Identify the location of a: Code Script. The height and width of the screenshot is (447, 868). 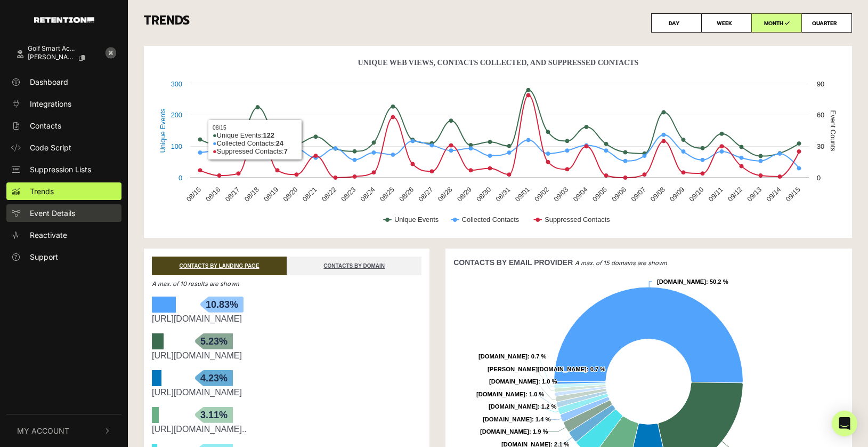
(64, 147).